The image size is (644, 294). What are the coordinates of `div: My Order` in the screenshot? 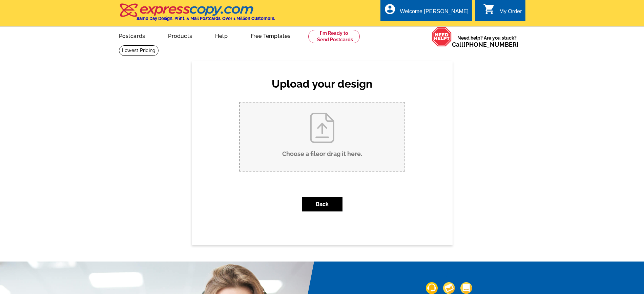 It's located at (510, 13).